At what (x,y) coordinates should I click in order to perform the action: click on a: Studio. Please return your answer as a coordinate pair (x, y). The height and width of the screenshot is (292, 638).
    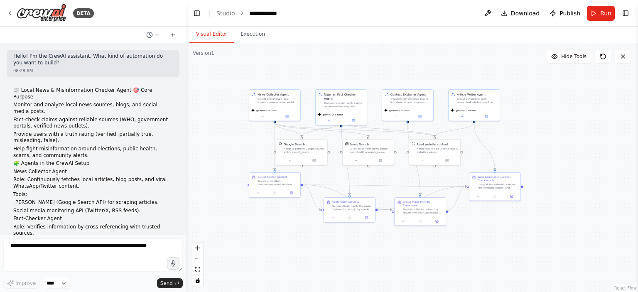
    Looking at the image, I should click on (226, 13).